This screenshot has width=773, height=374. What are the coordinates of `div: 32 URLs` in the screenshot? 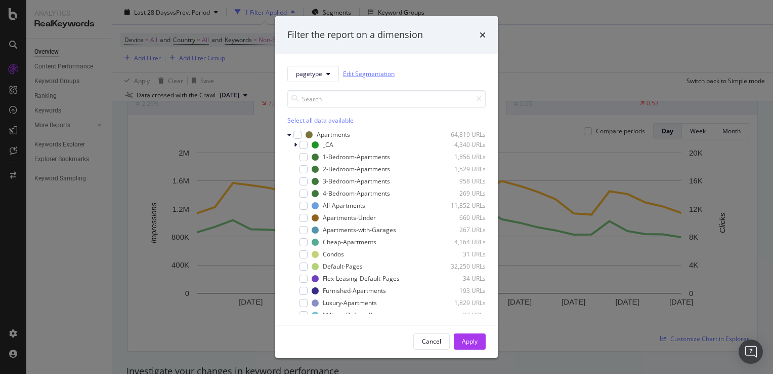 It's located at (461, 314).